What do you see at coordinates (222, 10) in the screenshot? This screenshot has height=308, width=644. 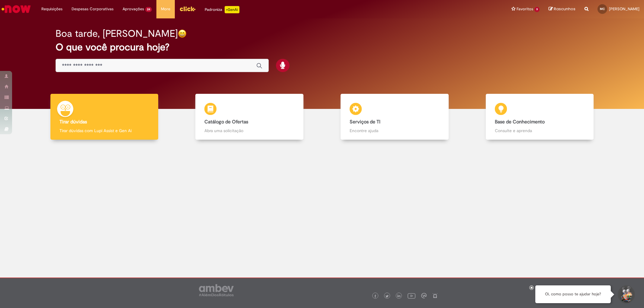 I see `div: Padroniza` at bounding box center [222, 10].